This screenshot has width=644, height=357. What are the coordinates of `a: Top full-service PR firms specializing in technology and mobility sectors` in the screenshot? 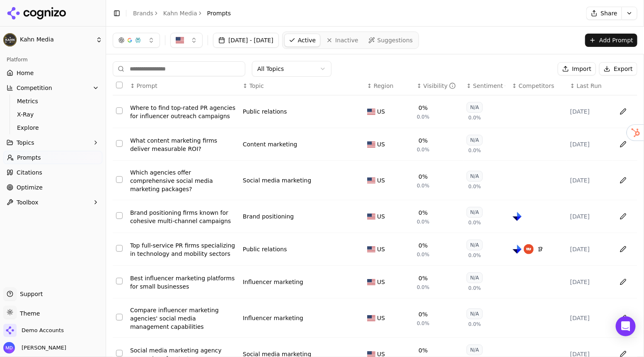 It's located at (183, 250).